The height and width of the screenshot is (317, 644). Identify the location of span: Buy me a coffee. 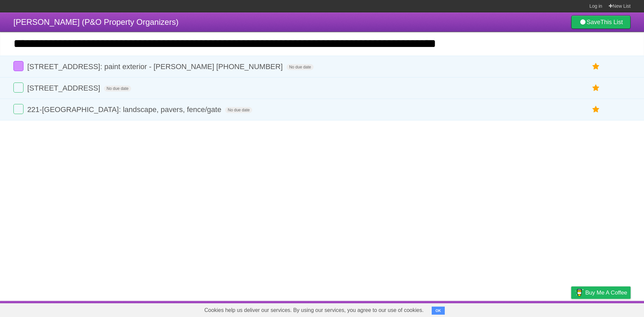
(607, 293).